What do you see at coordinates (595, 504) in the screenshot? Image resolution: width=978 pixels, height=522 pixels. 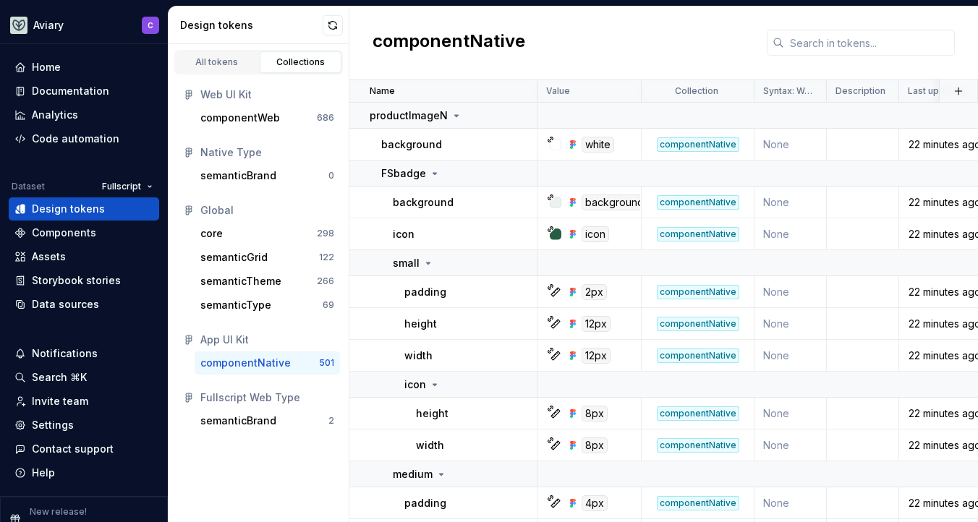 I see `div: 4px` at bounding box center [595, 504].